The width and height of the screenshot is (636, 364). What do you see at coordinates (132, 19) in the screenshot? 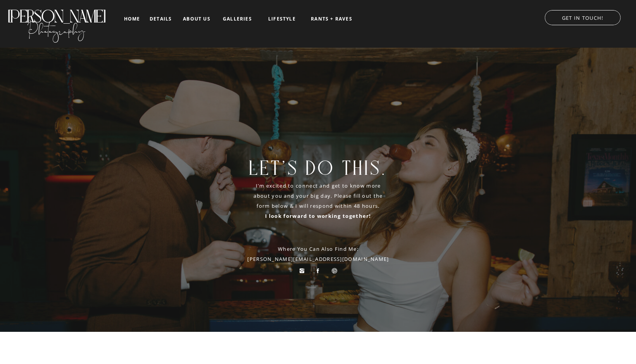
I see `nav: home` at bounding box center [132, 19].